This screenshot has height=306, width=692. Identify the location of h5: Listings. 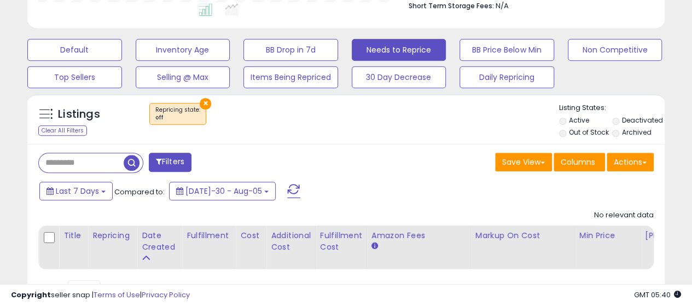
(79, 114).